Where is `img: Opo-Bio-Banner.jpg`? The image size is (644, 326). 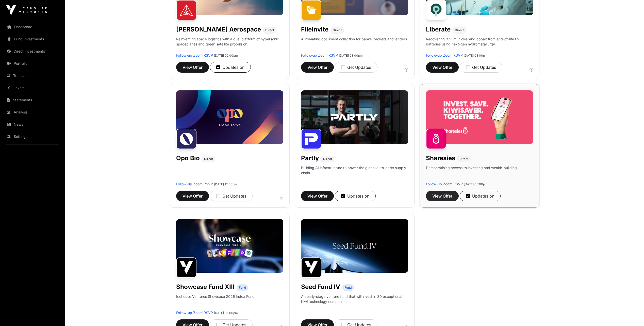 img: Opo-Bio-Banner.jpg is located at coordinates (230, 117).